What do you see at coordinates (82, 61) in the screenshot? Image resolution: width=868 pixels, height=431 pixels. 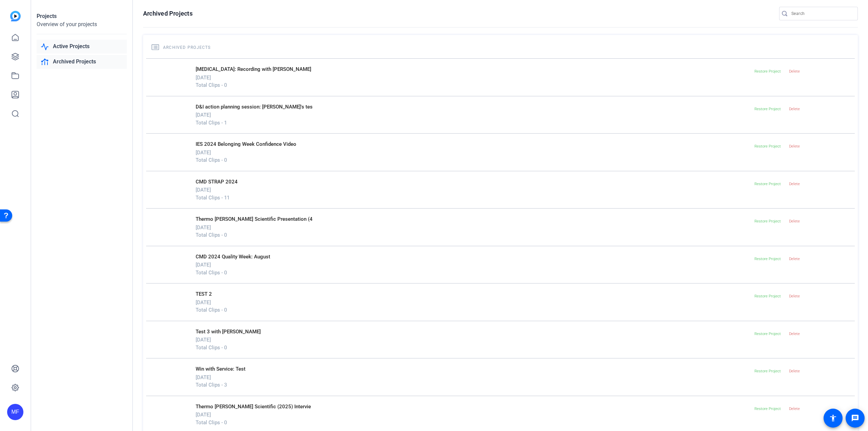 I see `a: Archived Projects` at bounding box center [82, 61].